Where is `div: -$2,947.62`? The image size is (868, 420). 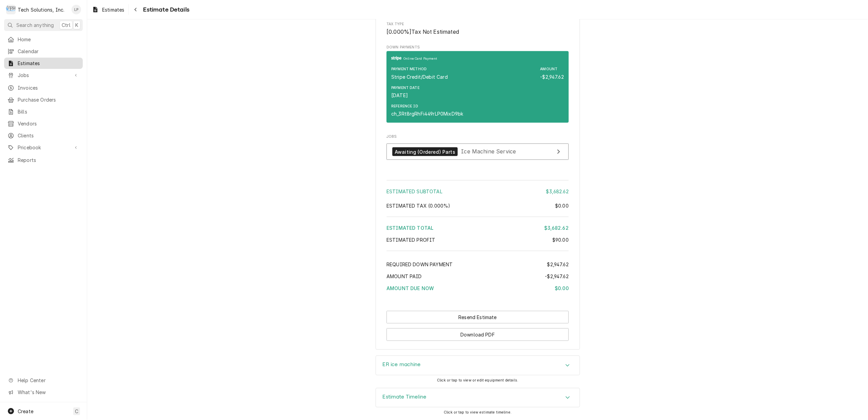 div: -$2,947.62 is located at coordinates (557, 276).